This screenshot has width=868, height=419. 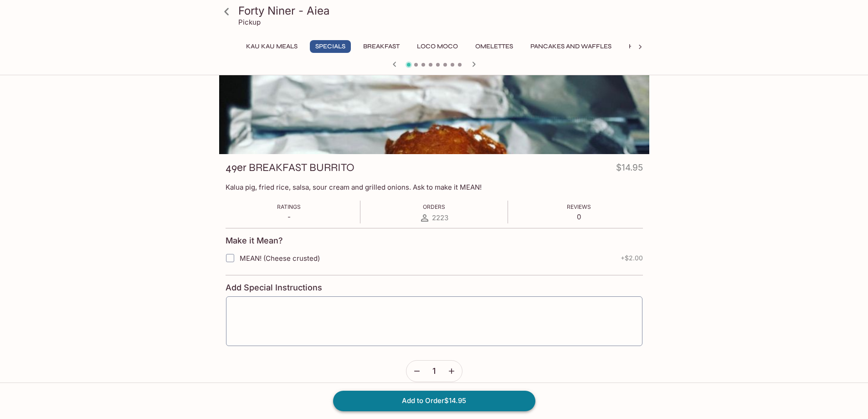 I want to click on button: Specials, so click(x=330, y=46).